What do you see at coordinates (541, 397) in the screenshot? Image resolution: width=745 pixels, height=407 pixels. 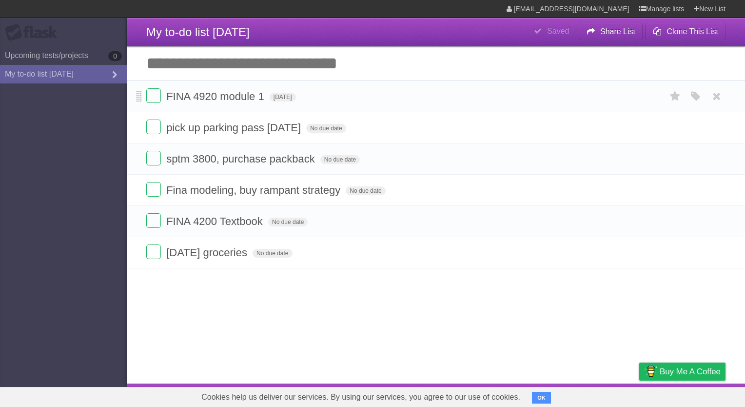 I see `button: OK` at bounding box center [541, 397].